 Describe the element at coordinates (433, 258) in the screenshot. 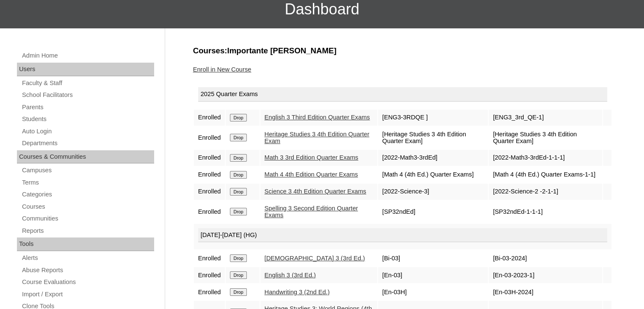

I see `td: [Bi-03]` at that location.